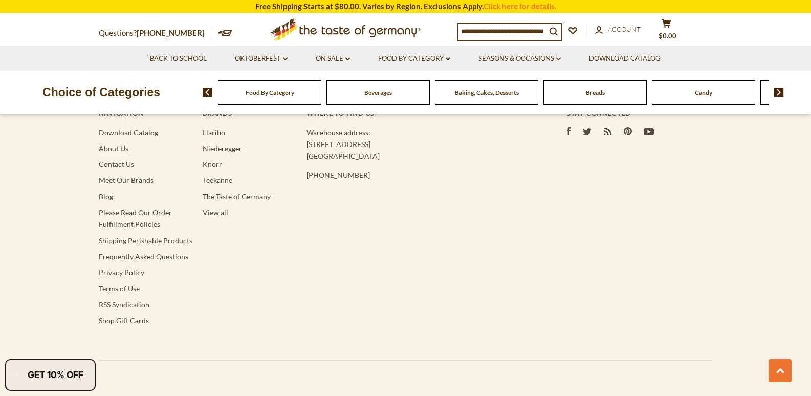  Describe the element at coordinates (178, 59) in the screenshot. I see `a: Back to School` at that location.